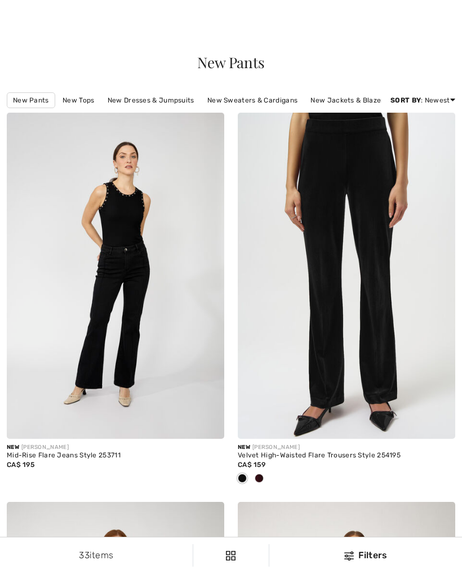 The image size is (462, 574). Describe the element at coordinates (251, 465) in the screenshot. I see `span: CA$ 159` at that location.